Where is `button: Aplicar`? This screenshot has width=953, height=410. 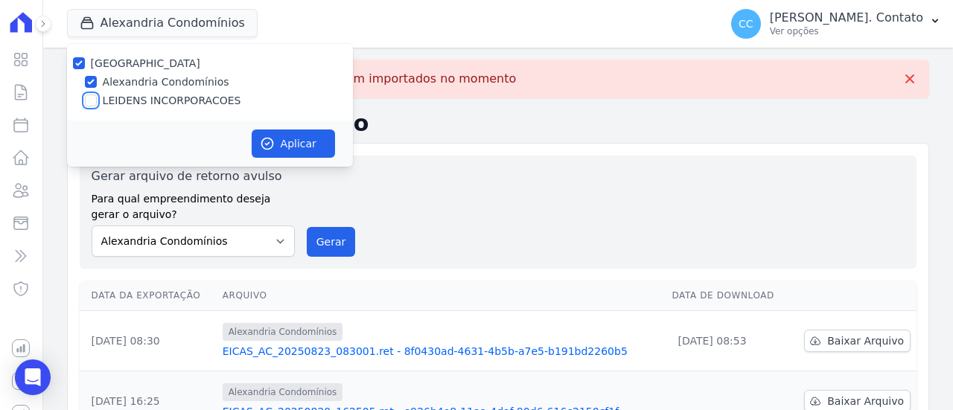
button: Aplicar is located at coordinates (293, 144).